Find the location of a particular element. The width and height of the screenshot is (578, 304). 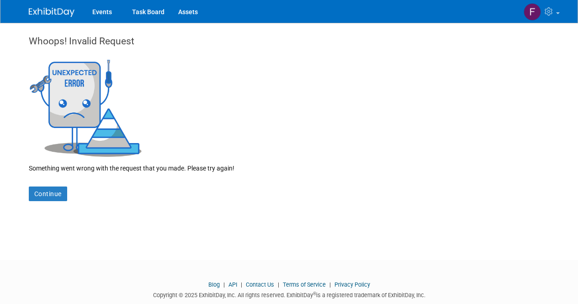

a: Continue is located at coordinates (48, 194).